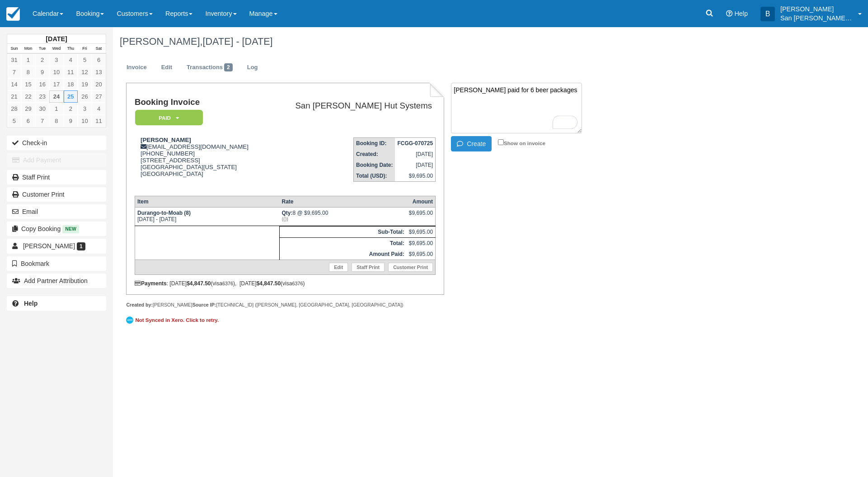 This screenshot has width=868, height=477. I want to click on a: 28, so click(14, 108).